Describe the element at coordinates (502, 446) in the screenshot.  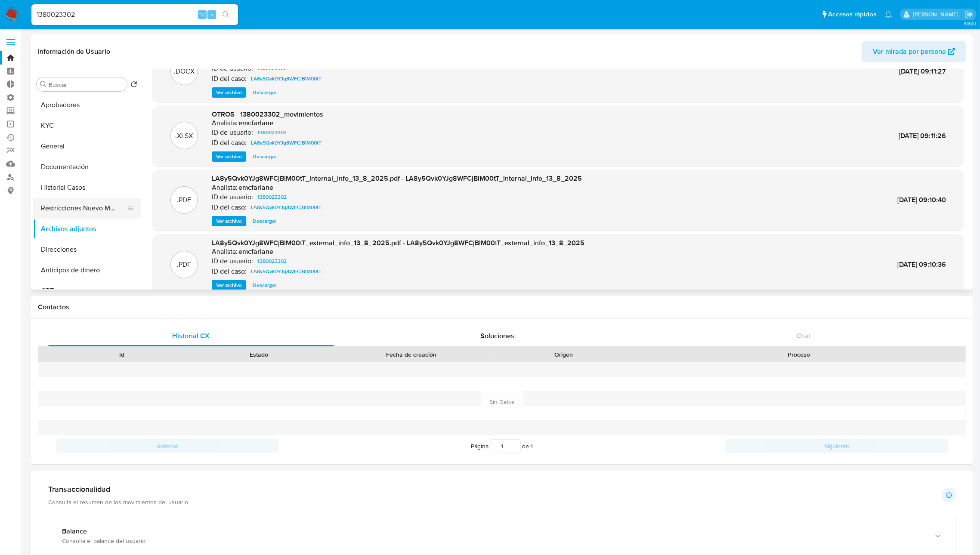
I see `span: Página de` at that location.